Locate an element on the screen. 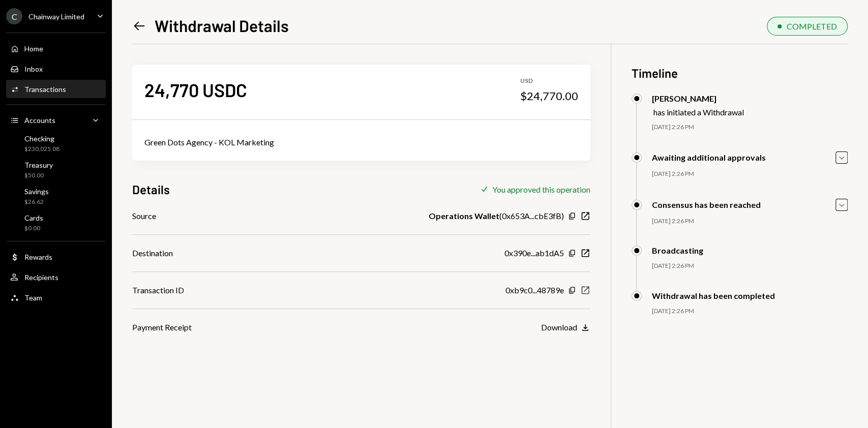 The width and height of the screenshot is (868, 428). a: Home is located at coordinates (56, 48).